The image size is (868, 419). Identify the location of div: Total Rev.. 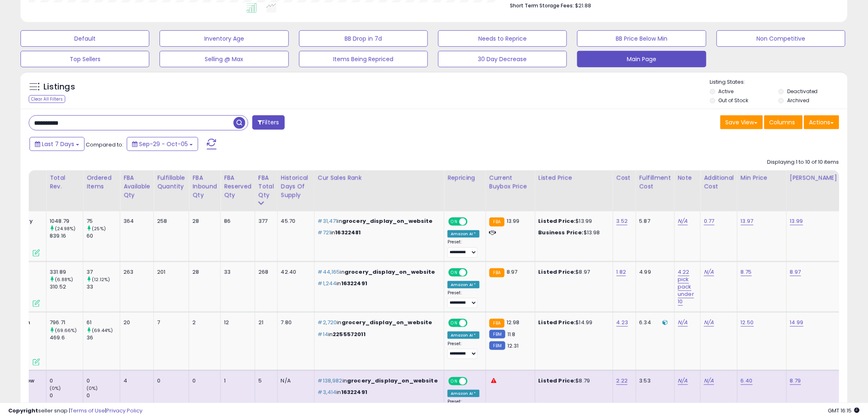
(64, 182).